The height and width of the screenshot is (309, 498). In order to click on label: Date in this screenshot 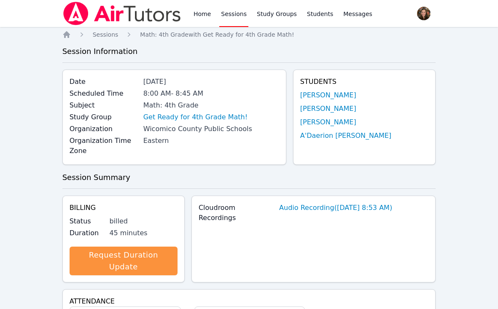, I will do `click(104, 82)`.